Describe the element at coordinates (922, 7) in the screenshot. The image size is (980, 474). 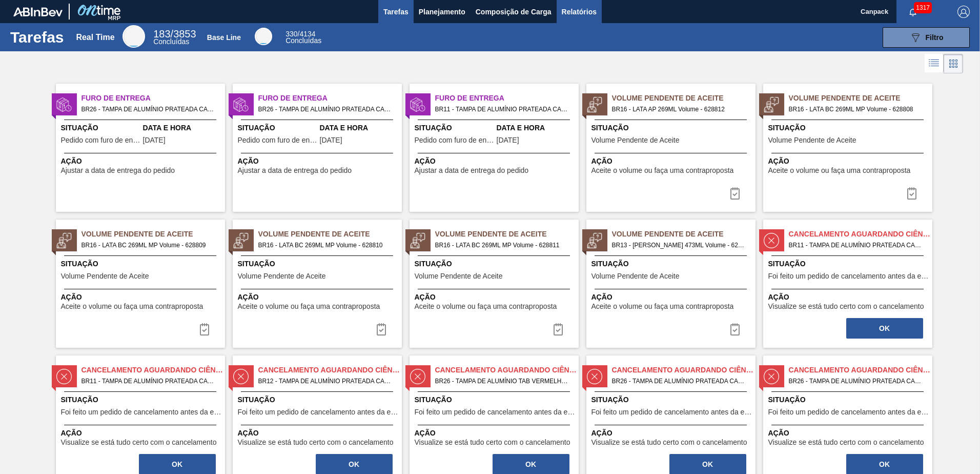
I see `span: 1317` at that location.